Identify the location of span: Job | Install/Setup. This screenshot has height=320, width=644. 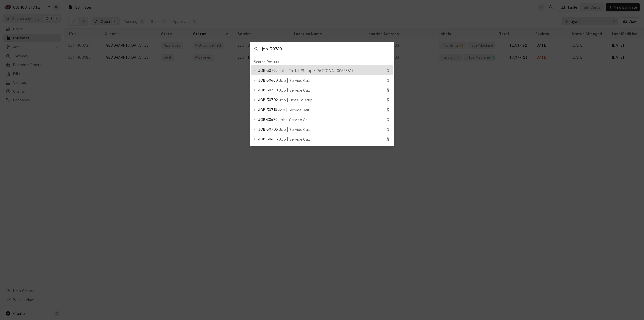
(296, 100).